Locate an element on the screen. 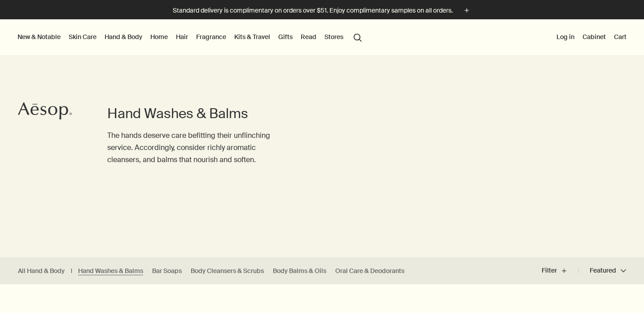 The image size is (644, 313). a: Body Cleansers & Scrubs is located at coordinates (227, 271).